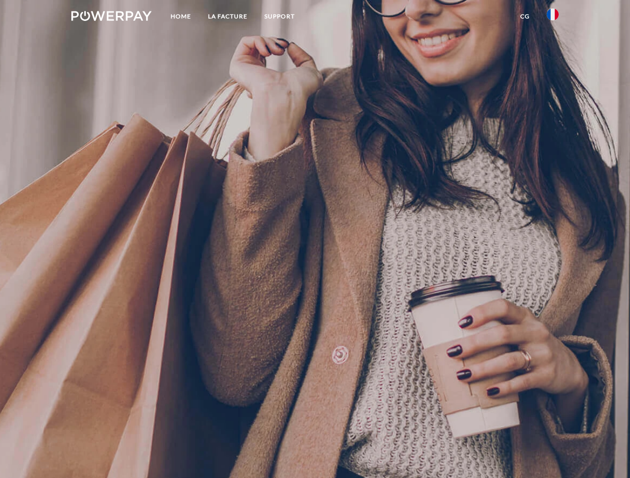  Describe the element at coordinates (552, 14) in the screenshot. I see `img: fr` at that location.